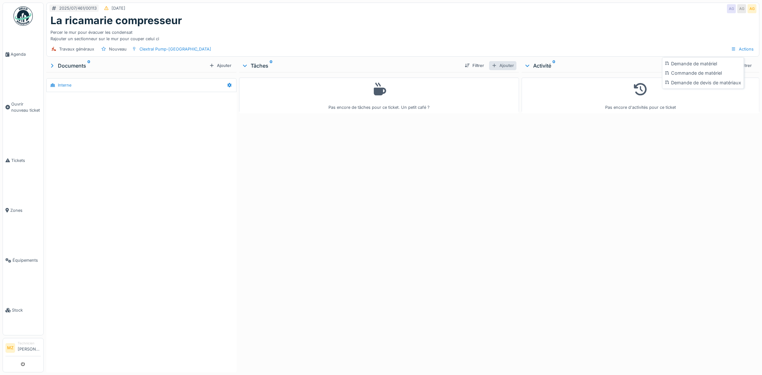 This screenshot has height=375, width=762. Describe the element at coordinates (29, 343) in the screenshot. I see `div: Technicien` at that location.